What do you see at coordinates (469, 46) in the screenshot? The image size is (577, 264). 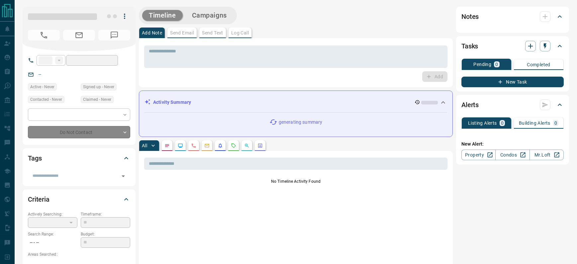 I see `h2: Tasks` at bounding box center [469, 46].